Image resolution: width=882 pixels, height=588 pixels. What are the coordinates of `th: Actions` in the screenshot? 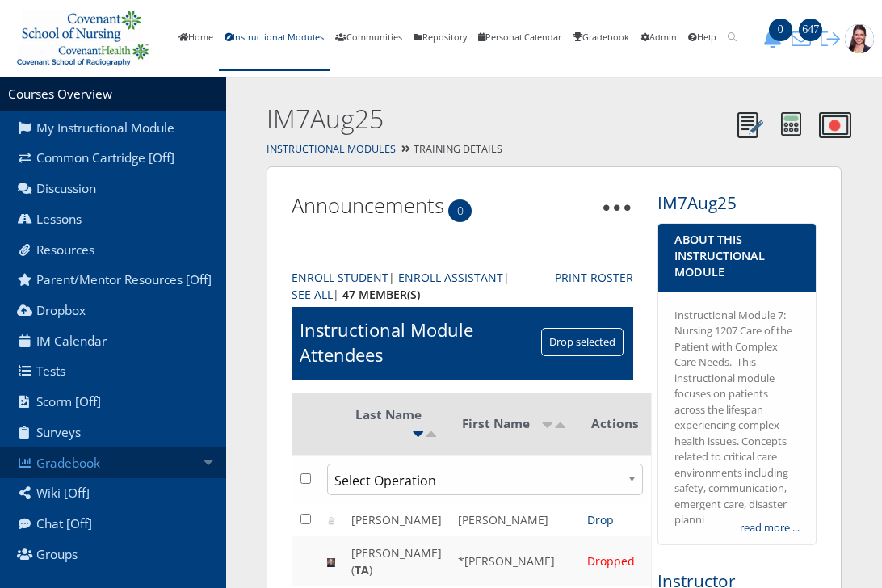 It's located at (615, 423).